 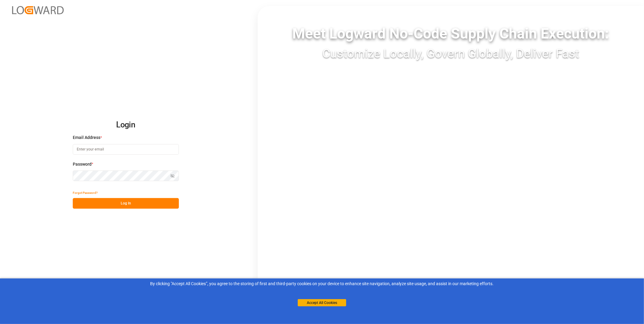 What do you see at coordinates (322, 303) in the screenshot?
I see `button: Accept All Cookies` at bounding box center [322, 303].